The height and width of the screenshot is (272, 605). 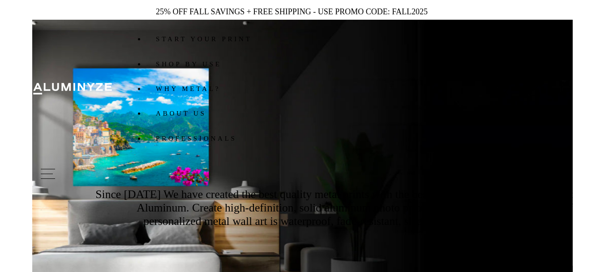 I want to click on img: Aluminyze, so click(x=73, y=89).